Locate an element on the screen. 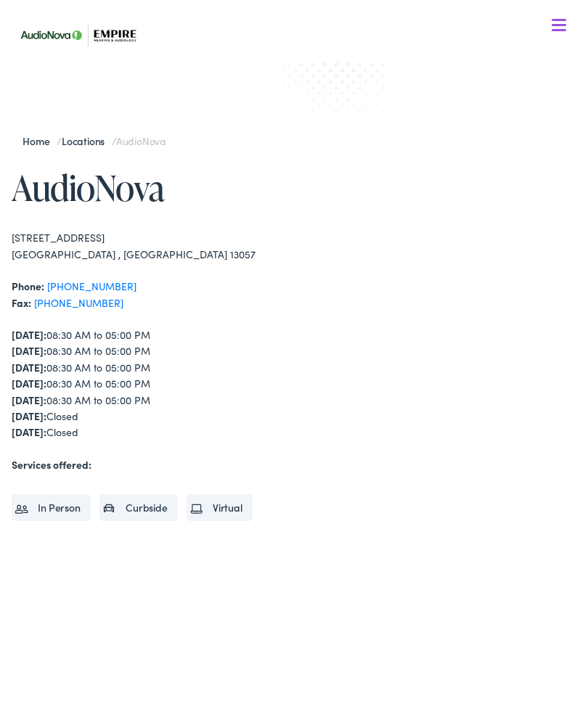  li: Virtual is located at coordinates (219, 507).